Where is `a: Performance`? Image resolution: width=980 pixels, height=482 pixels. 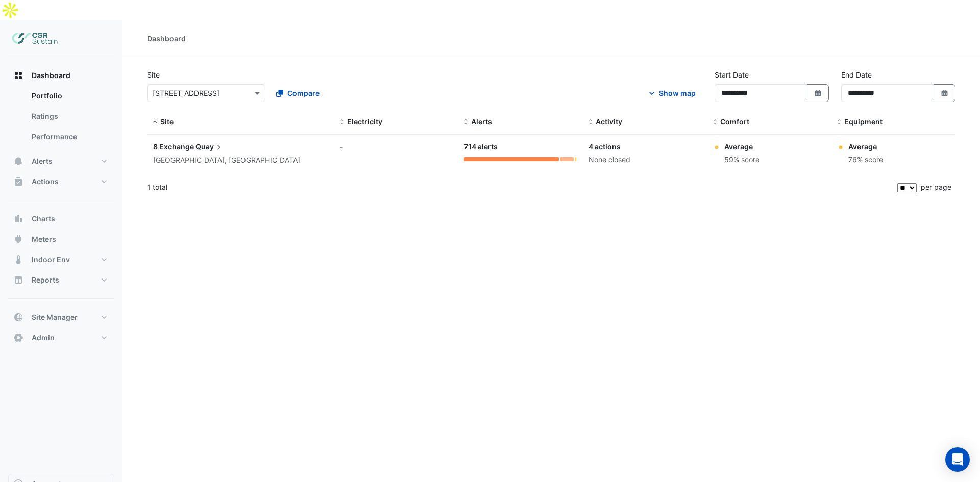 a: Performance is located at coordinates (69, 137).